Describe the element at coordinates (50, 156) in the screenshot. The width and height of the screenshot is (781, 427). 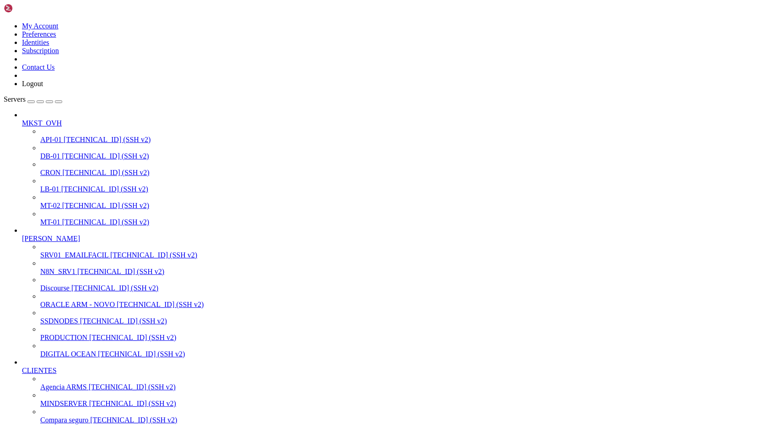
I see `span: DB-01` at that location.